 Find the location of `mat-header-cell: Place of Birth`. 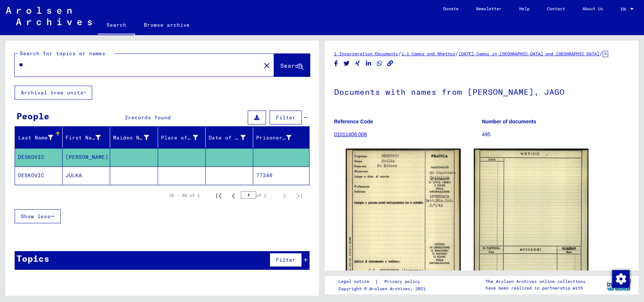

mat-header-cell: Place of Birth is located at coordinates (182, 138).